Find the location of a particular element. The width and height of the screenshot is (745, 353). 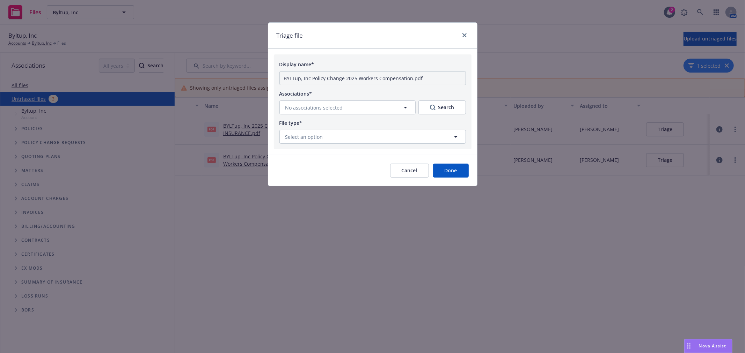

a: close is located at coordinates (464, 35).